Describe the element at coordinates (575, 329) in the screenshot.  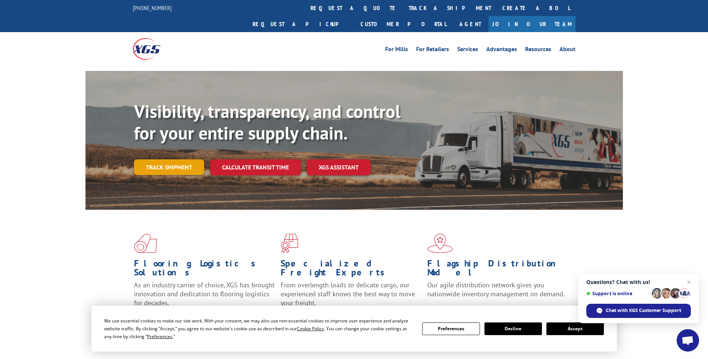
I see `button: Accept` at that location.